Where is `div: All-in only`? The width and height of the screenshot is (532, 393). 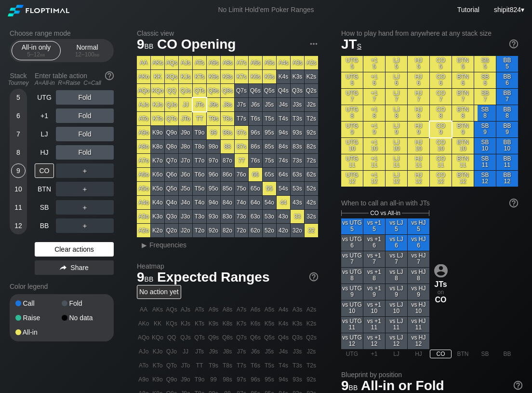
div: All-in only is located at coordinates (36, 51).